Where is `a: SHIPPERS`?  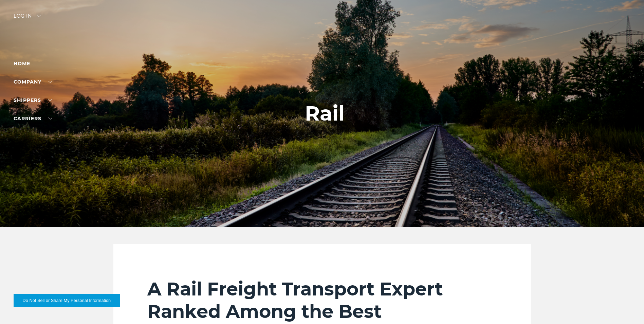 a: SHIPPERS is located at coordinates (33, 100).